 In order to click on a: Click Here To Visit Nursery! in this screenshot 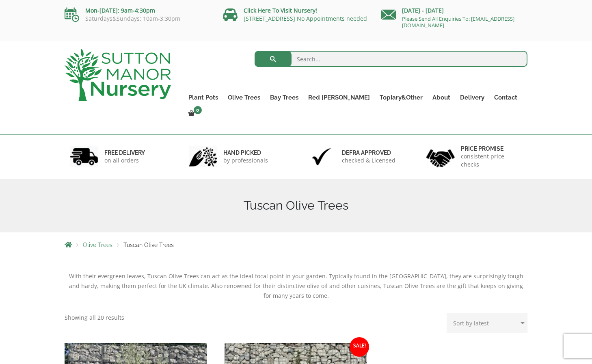, I will do `click(280, 10)`.